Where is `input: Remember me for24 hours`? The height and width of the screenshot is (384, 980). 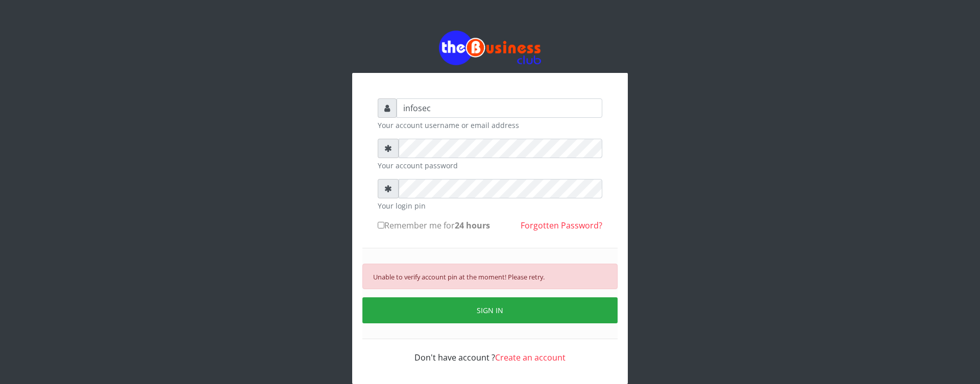 input: Remember me for24 hours is located at coordinates (381, 225).